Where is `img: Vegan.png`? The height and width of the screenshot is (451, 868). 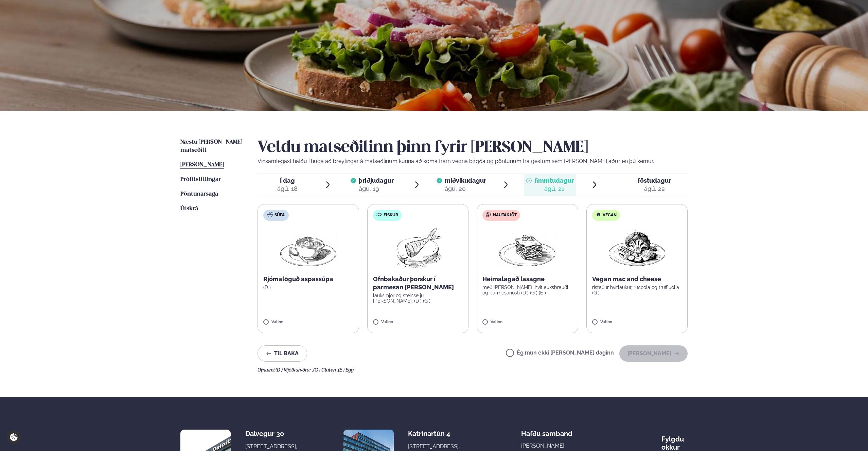
img: Vegan.png is located at coordinates (637, 248).